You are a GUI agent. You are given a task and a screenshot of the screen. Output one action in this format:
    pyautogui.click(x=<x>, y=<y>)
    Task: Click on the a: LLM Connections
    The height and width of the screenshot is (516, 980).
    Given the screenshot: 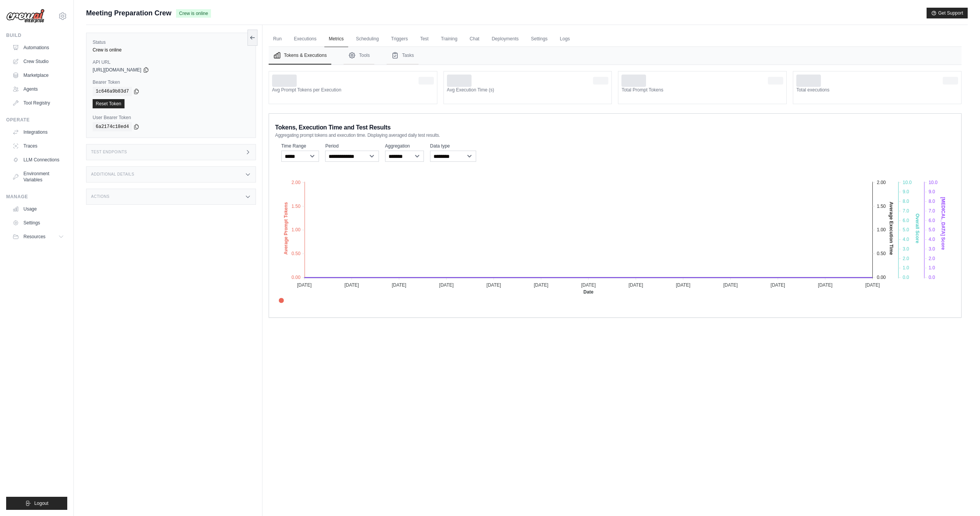 What is the action you would take?
    pyautogui.click(x=38, y=160)
    